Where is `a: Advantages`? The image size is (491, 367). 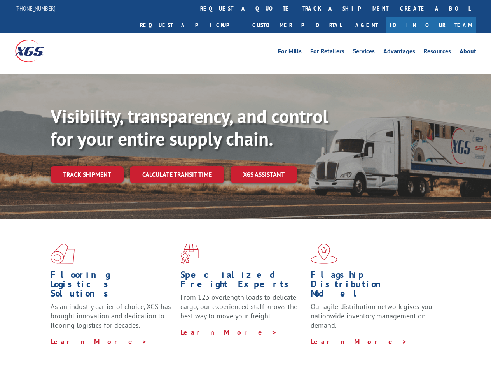
a: Advantages is located at coordinates (399, 52).